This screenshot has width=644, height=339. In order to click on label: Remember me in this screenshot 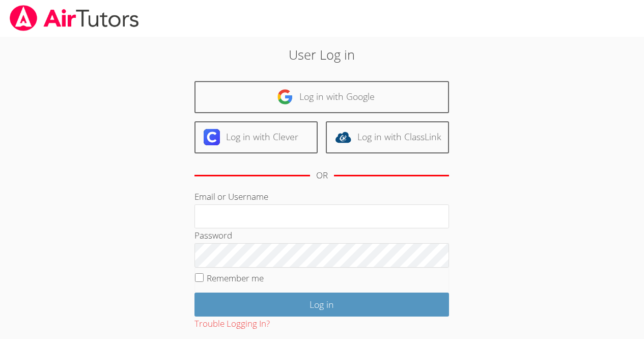, I will do `click(235, 278)`.